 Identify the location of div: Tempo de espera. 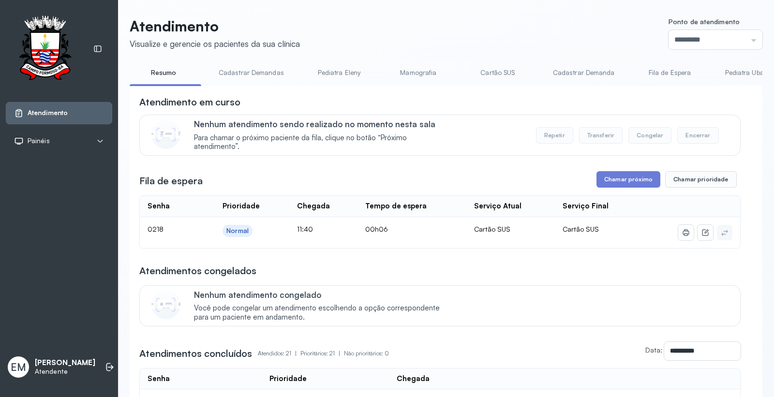
(396, 206).